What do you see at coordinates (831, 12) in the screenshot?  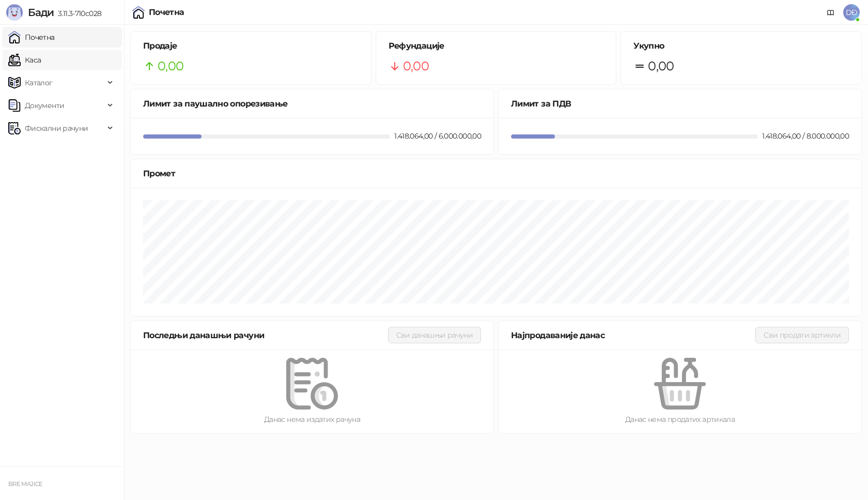 I see `a: Документација` at bounding box center [831, 12].